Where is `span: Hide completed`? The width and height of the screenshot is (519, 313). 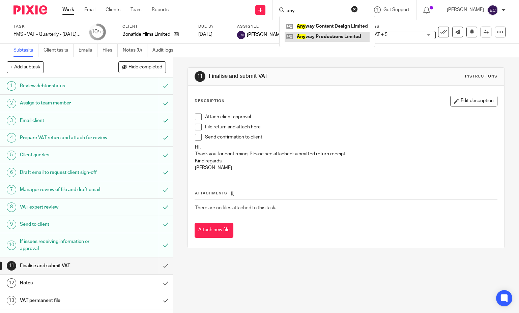 span: Hide completed is located at coordinates (145, 67).